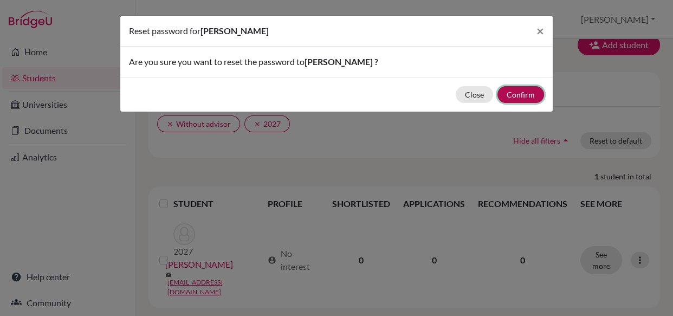 This screenshot has height=316, width=673. Describe the element at coordinates (521, 94) in the screenshot. I see `button: Confirm` at that location.